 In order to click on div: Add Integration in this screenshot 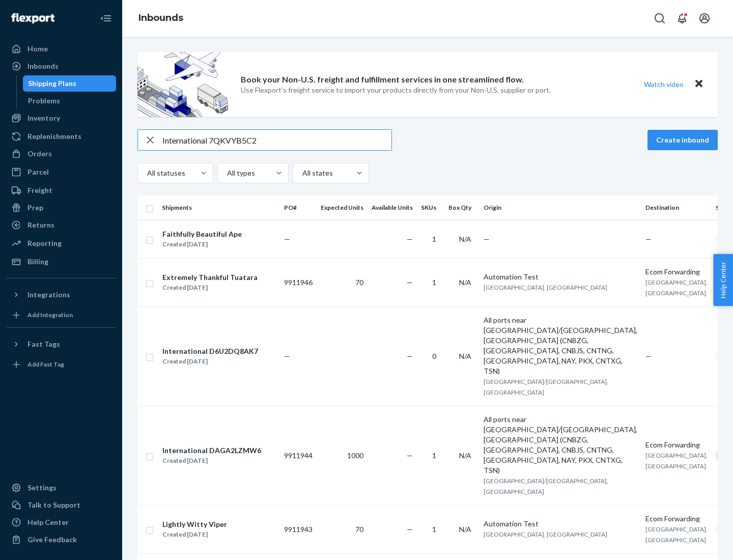, I will do `click(50, 315)`.